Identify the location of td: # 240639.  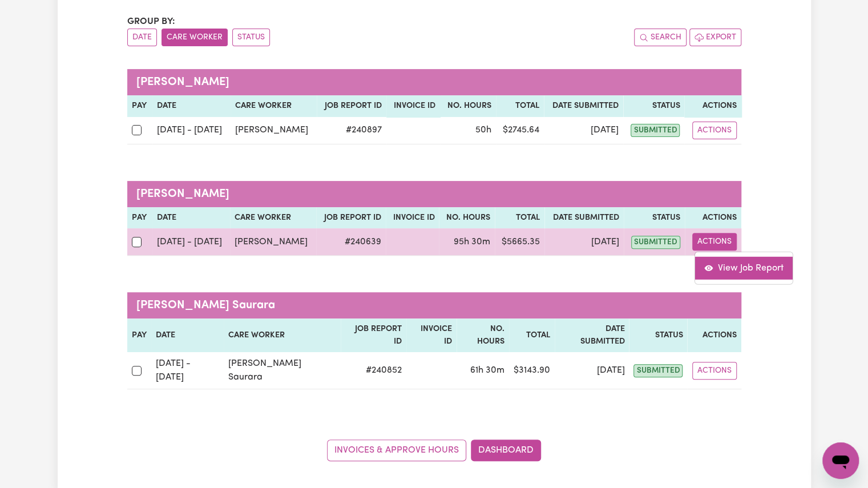
(351, 242).